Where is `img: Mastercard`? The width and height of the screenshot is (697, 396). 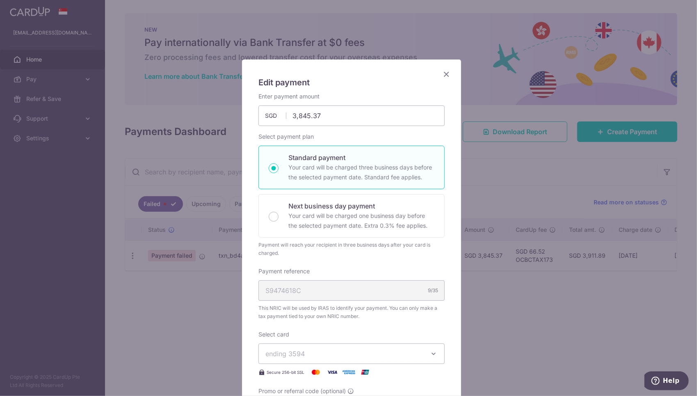 img: Mastercard is located at coordinates (316, 372).